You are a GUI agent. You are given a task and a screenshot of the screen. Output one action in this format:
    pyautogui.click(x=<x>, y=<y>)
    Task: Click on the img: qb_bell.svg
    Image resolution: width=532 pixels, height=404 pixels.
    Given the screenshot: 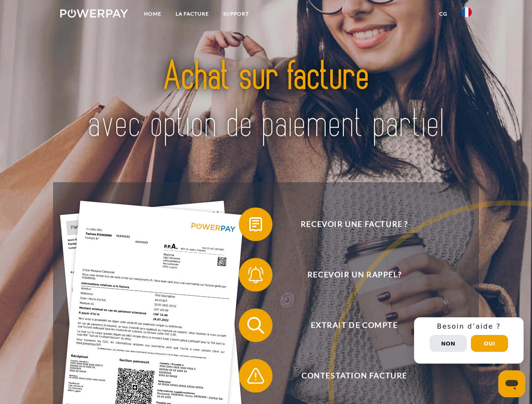 What is the action you would take?
    pyautogui.click(x=256, y=275)
    